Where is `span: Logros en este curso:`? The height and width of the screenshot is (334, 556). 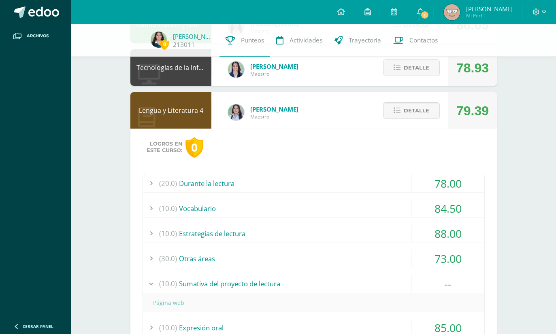
span: Logros en este curso: is located at coordinates (164, 147).